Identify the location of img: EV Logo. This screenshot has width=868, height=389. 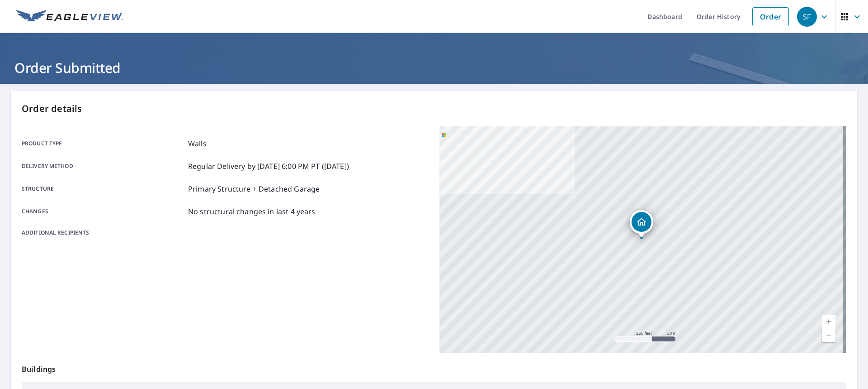
(69, 17).